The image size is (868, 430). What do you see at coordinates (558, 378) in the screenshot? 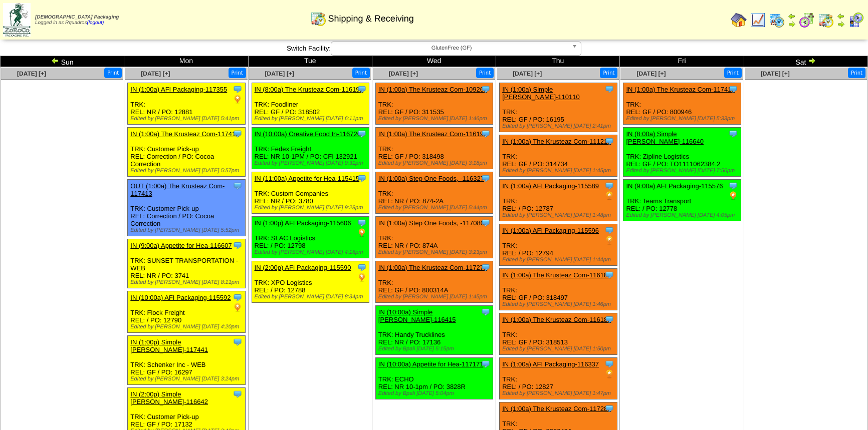
I see `div: TRK: REL: / PO: 12827` at bounding box center [558, 378].